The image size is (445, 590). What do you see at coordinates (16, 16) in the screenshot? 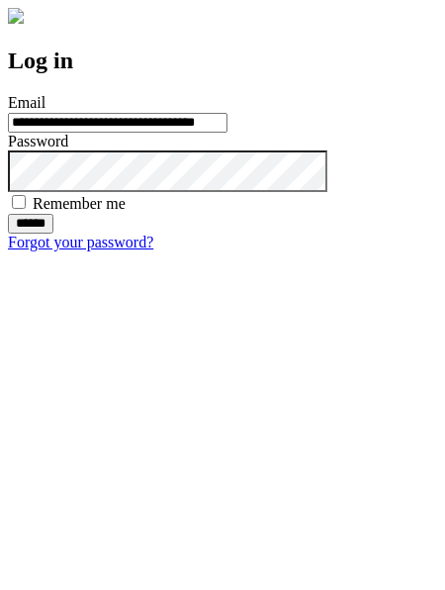
I see `img: logo-4e3dc11c47720685a147b03b5a06dd966a58ff35d612b21f08c02c0306f2b779.png` at bounding box center [16, 16].